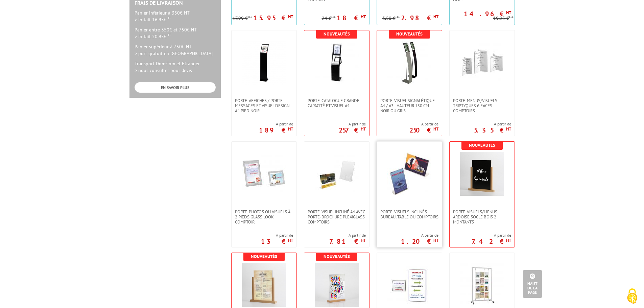 Image resolution: width=644 pixels, height=308 pixels. What do you see at coordinates (409, 214) in the screenshot?
I see `span: Porte-visuels inclinés bureau, table ou comptoirs` at bounding box center [409, 214].